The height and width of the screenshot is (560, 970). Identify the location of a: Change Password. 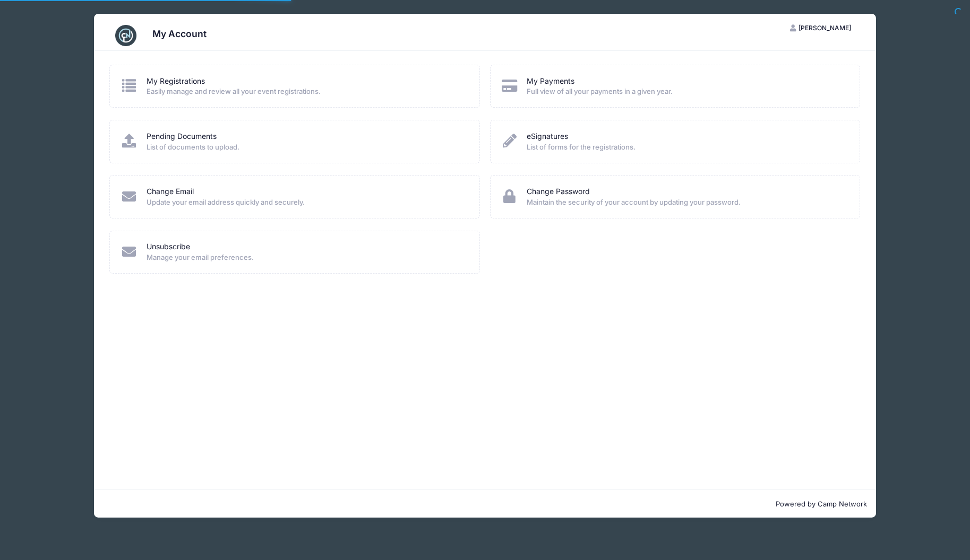
(558, 191).